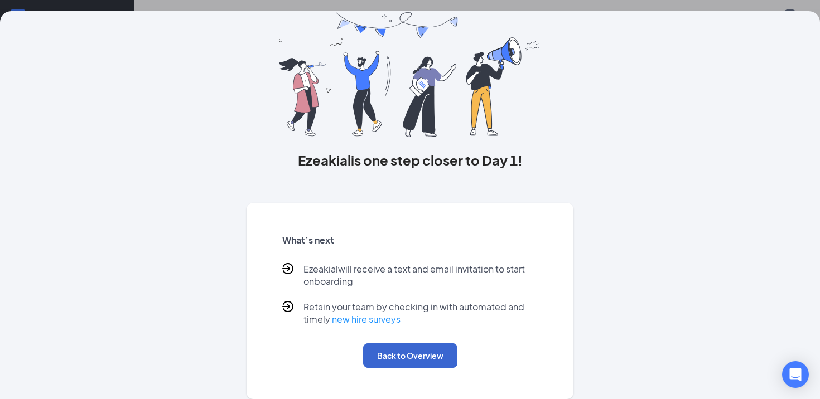 This screenshot has width=820, height=399. Describe the element at coordinates (421, 276) in the screenshot. I see `p: Ezeakial will receive a text and email invitation to start onboarding` at that location.